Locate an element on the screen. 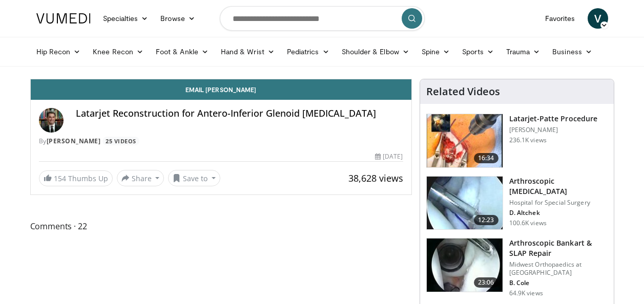 This screenshot has width=644, height=304. img: 10039_3.png.150x105_q85_crop-smart_upscale.jpg is located at coordinates (465, 203).